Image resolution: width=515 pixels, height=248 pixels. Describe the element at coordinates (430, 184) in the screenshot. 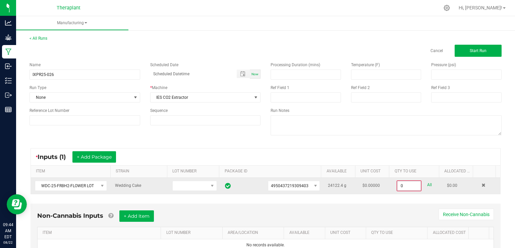

I see `a: All` at that location.